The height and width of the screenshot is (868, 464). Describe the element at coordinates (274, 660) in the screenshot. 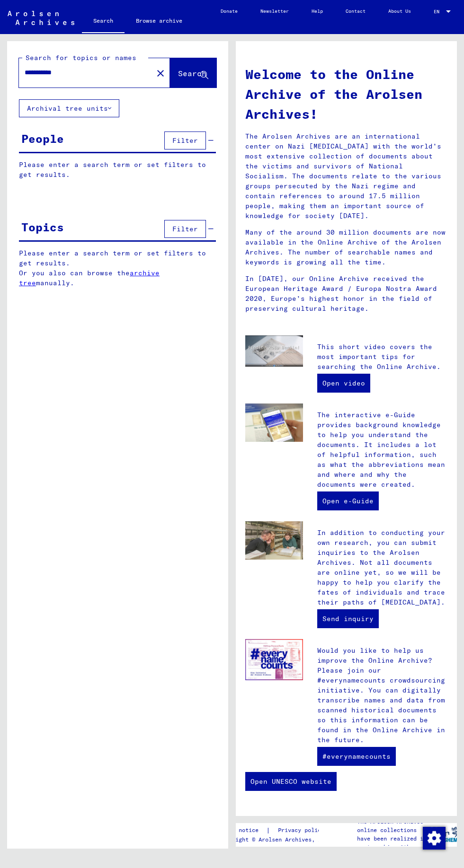

I see `img: enc.jpg` at that location.